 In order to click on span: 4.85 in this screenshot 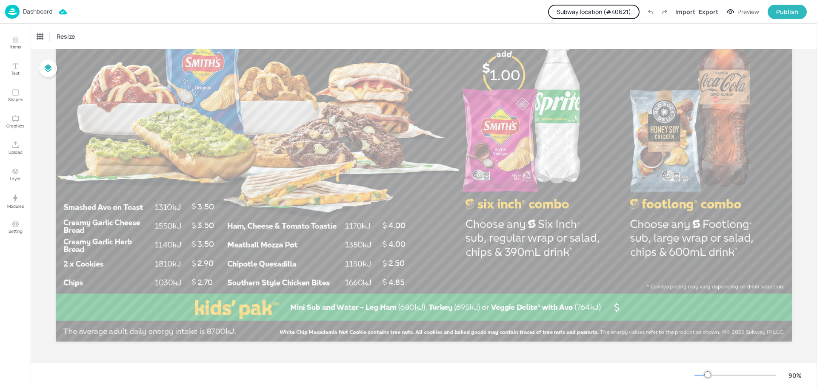, I will do `click(396, 283)`.